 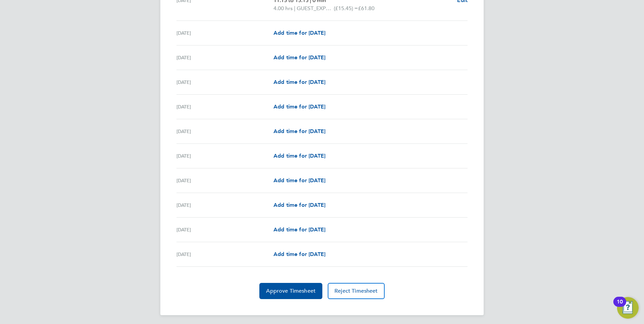 I want to click on button: Approve Timesheet, so click(x=290, y=291).